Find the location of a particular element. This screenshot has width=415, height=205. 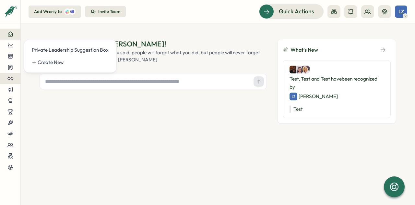

a: Create New is located at coordinates (70, 62).